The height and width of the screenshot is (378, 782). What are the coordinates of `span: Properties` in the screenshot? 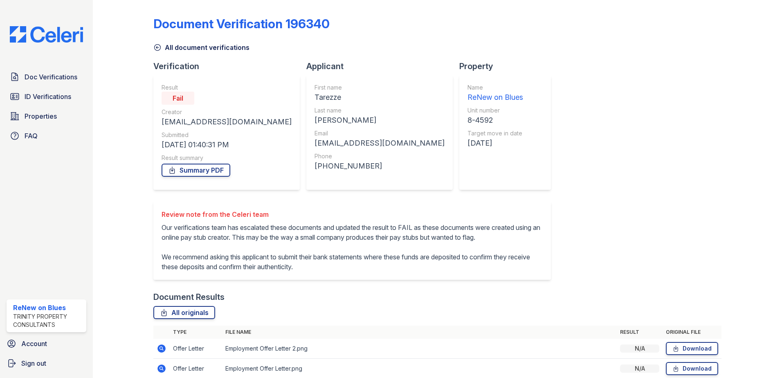 It's located at (41, 116).